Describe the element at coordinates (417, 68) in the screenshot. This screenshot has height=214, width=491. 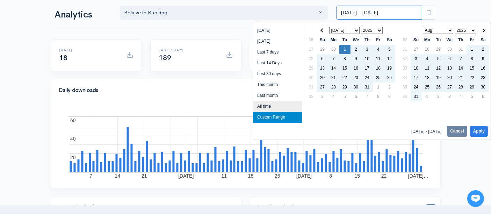
I see `td: 10` at that location.